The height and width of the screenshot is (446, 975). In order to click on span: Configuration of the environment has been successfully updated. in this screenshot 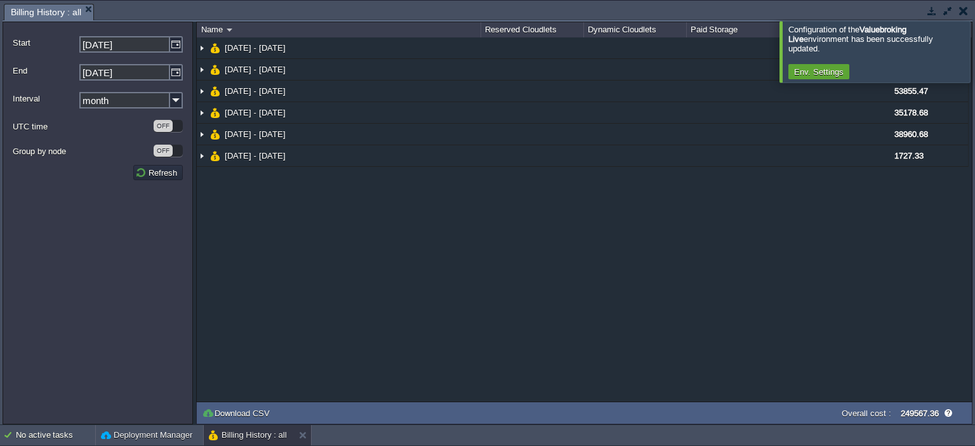, I will do `click(861, 39)`.